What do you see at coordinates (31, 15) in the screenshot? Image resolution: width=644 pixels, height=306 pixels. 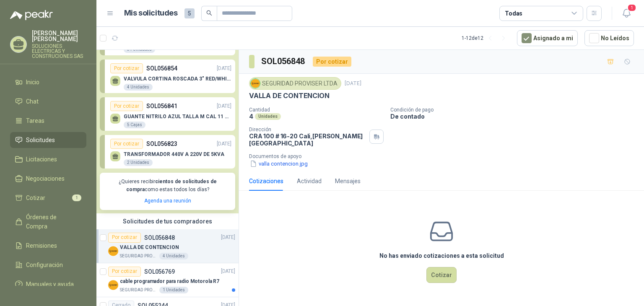 I see `img: Logo peakr` at bounding box center [31, 15].